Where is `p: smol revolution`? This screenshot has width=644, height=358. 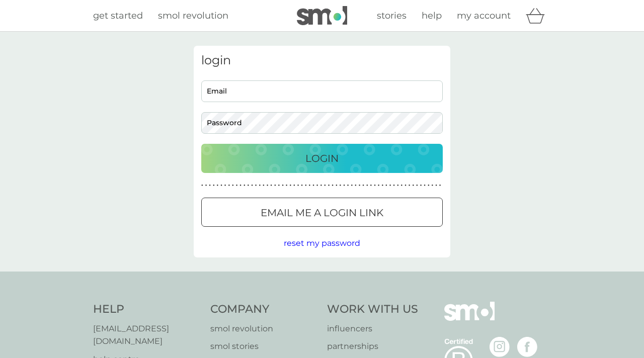 p: smol revolution is located at coordinates (264, 329).